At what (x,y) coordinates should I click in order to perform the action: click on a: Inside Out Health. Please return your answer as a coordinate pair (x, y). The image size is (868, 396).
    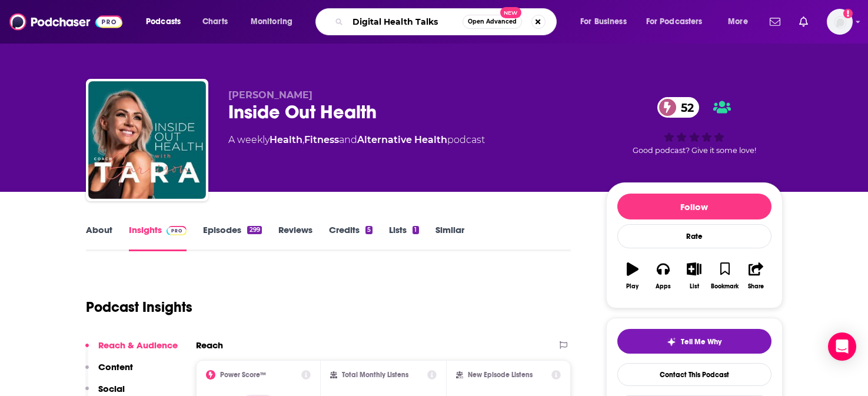
    Looking at the image, I should click on (147, 140).